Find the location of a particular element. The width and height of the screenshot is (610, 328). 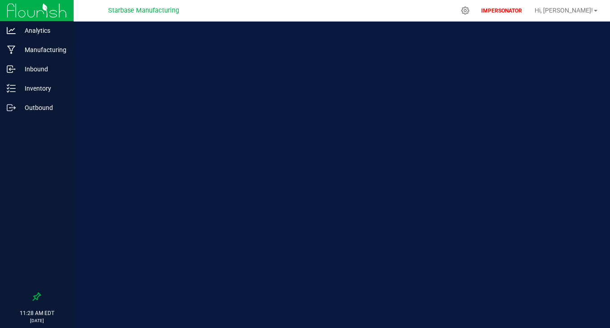

p: 11:28 AM EDT is located at coordinates (37, 313).